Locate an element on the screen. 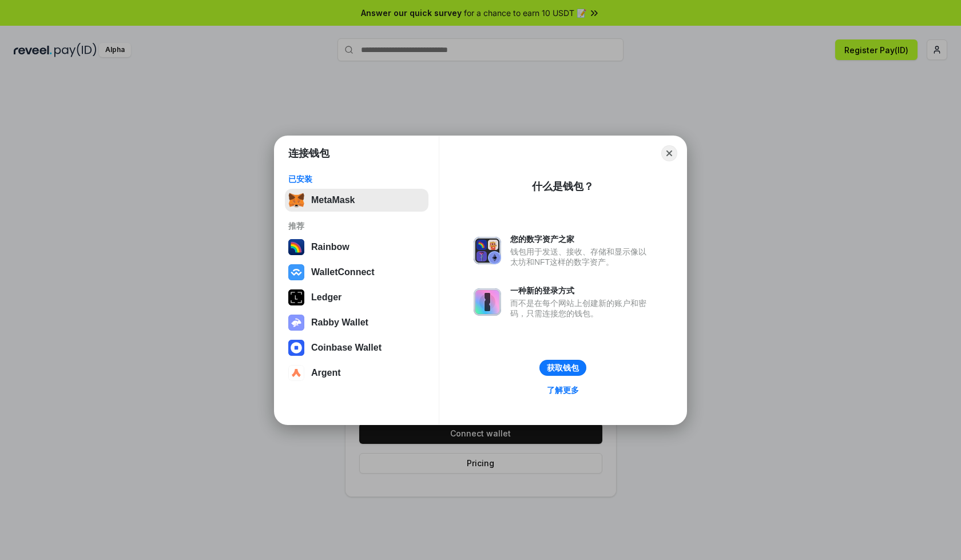 The height and width of the screenshot is (560, 961). div: 已安装 is located at coordinates (357, 179).